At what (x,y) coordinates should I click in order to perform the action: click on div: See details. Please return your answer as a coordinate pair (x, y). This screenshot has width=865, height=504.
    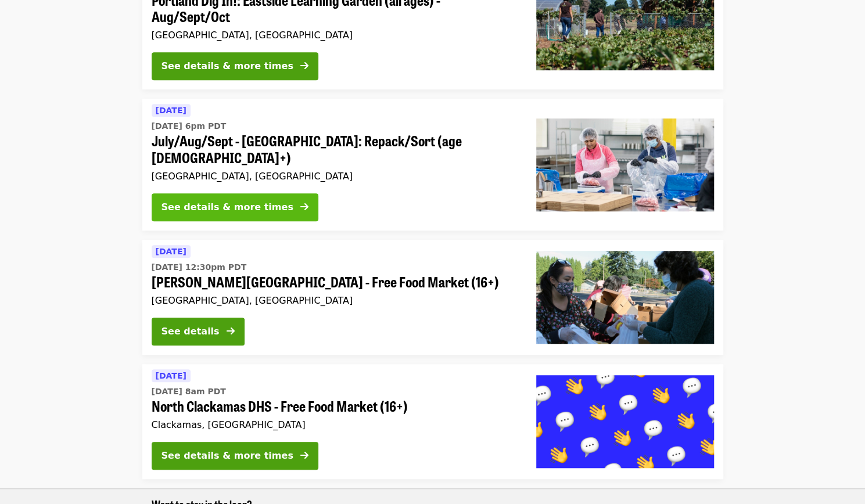
    Looking at the image, I should click on (191, 331).